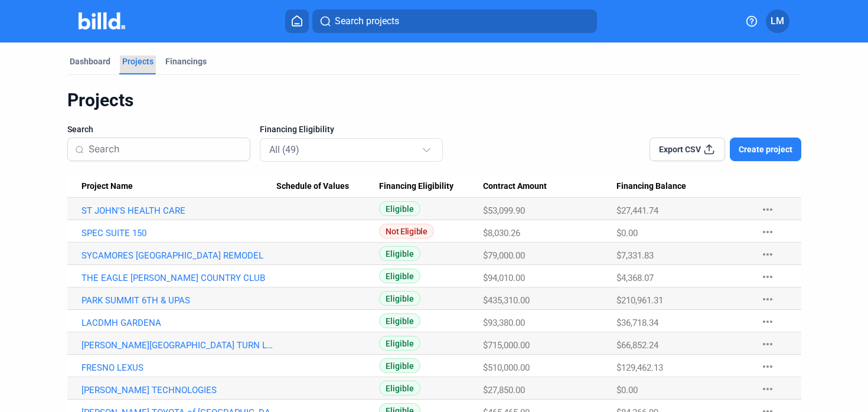 The height and width of the screenshot is (412, 868). What do you see at coordinates (504, 279) in the screenshot?
I see `span: $94,010.00` at bounding box center [504, 279].